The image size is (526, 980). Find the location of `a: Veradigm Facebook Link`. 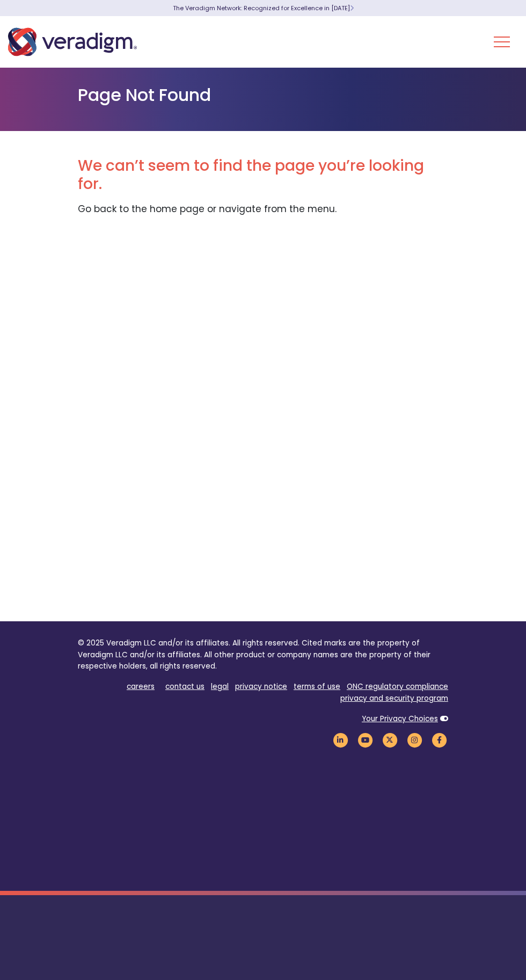

a: Veradigm Facebook Link is located at coordinates (439, 740).